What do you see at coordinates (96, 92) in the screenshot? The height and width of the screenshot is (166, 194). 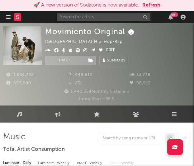 I see `span: 1,440,354 Monthly Listeners` at bounding box center [96, 92].